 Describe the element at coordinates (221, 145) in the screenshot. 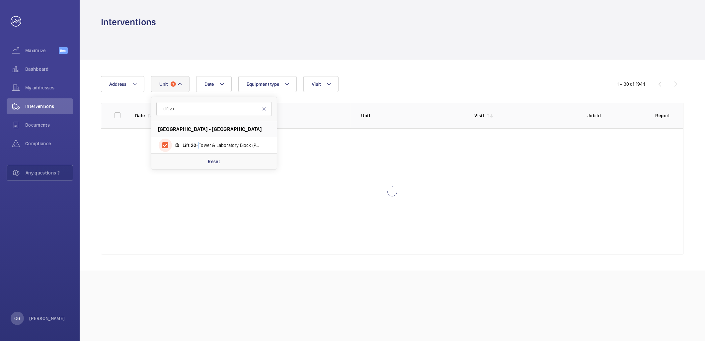

I see `span: - Tower & Laboratory Block (Passenger), 90931621` at that location.